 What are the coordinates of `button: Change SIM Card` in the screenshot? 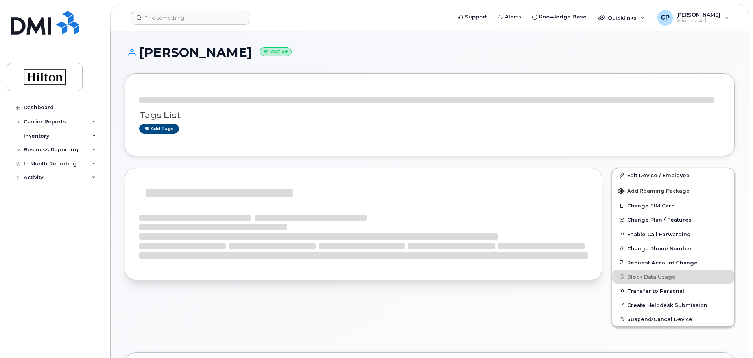 It's located at (673, 206).